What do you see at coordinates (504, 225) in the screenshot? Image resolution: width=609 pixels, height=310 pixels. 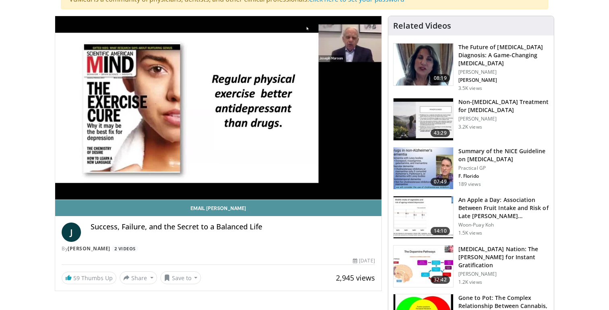 I see `p: Woon-Puay Koh` at bounding box center [504, 225].